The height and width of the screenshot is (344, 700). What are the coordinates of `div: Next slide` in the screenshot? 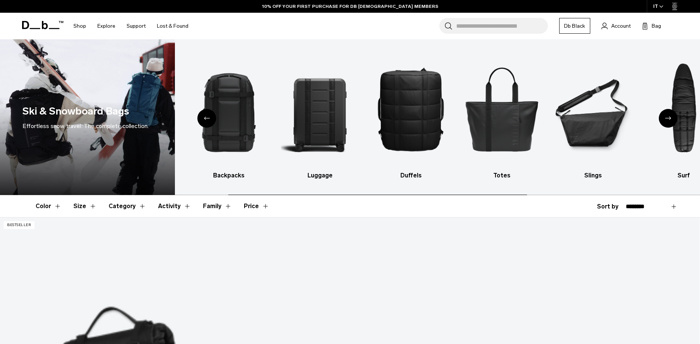 It's located at (668, 118).